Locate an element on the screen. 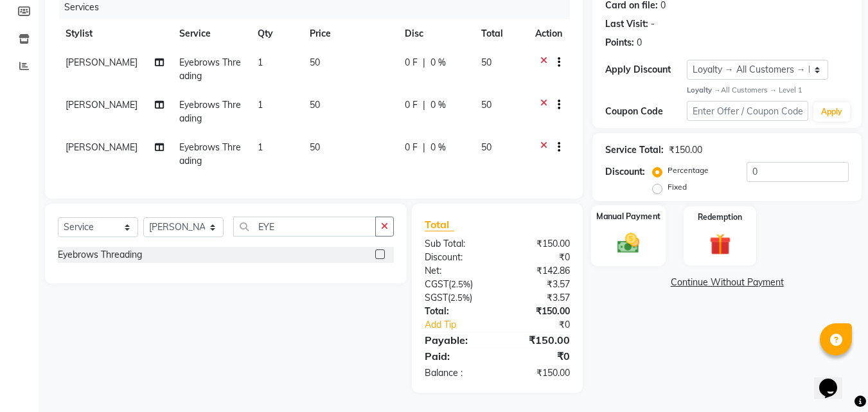 This screenshot has height=412, width=868. div: Coupon Code is located at coordinates (646, 111).